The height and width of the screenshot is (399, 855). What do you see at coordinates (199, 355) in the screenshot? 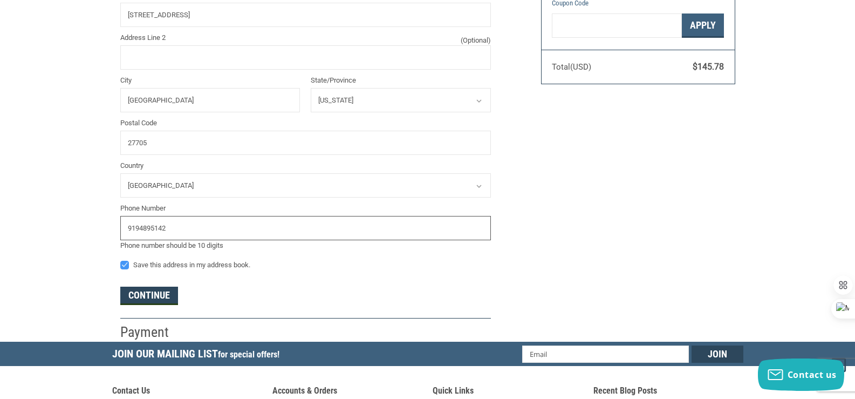
I see `h5: Join Our Mailing List` at bounding box center [199, 355].